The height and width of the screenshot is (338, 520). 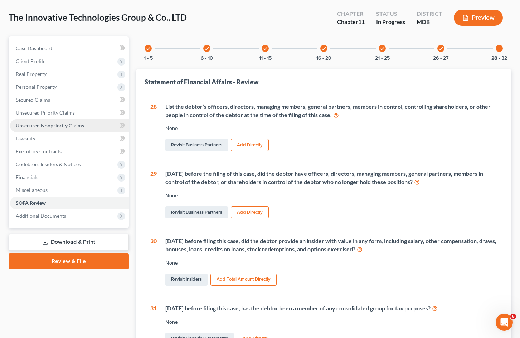 What do you see at coordinates (154, 195) in the screenshot?
I see `div: 29` at bounding box center [154, 195].